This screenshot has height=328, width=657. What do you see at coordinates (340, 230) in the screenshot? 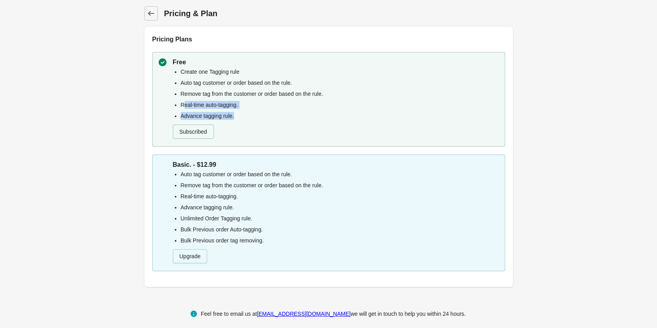
I see `li: Bulk Previous order Auto-tagging.` at bounding box center [340, 230].